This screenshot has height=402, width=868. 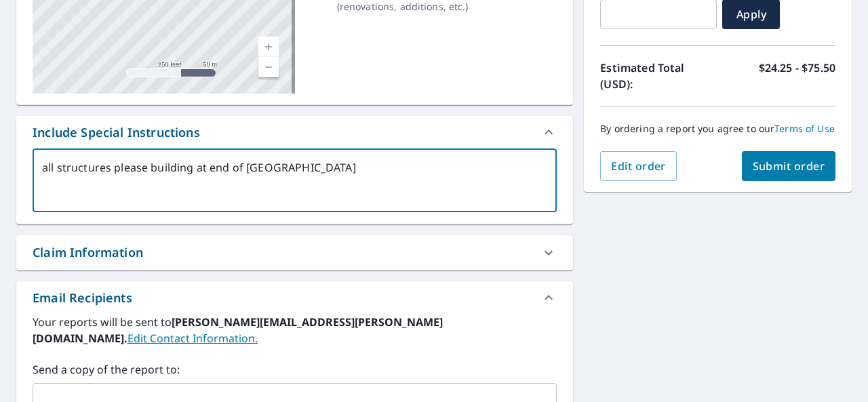 I want to click on a: Terms of Use, so click(x=804, y=128).